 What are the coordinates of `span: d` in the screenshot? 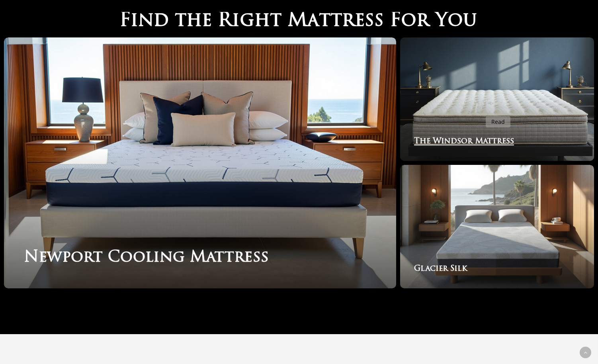 It's located at (162, 21).